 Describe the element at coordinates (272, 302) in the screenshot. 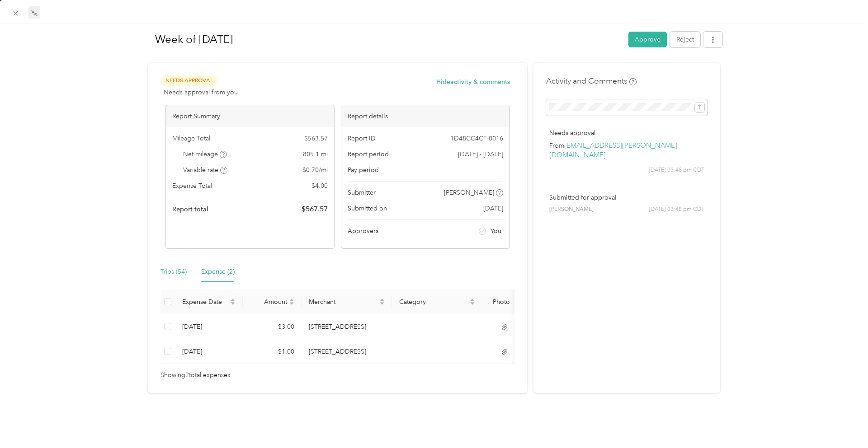

I see `th: Amount` at that location.